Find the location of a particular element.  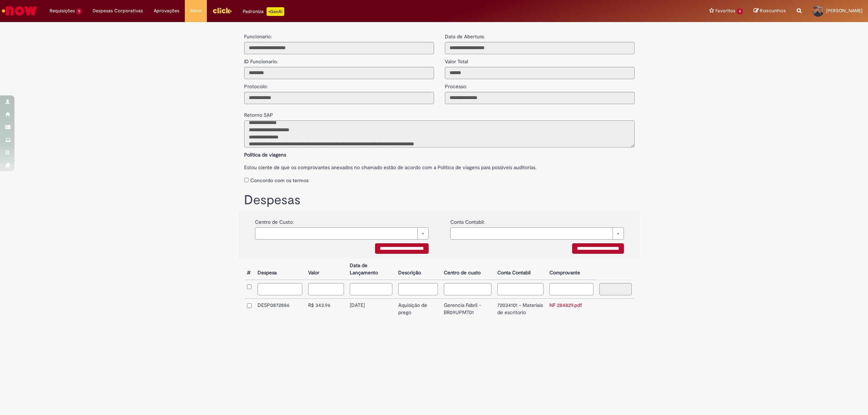

label: Processo: is located at coordinates (456, 85).